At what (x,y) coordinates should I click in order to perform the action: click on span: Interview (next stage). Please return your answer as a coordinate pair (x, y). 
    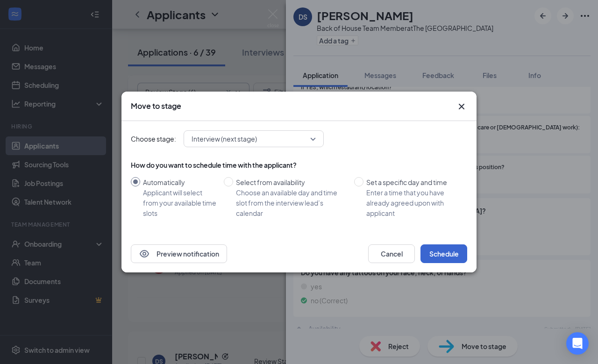
    Looking at the image, I should click on (224, 139).